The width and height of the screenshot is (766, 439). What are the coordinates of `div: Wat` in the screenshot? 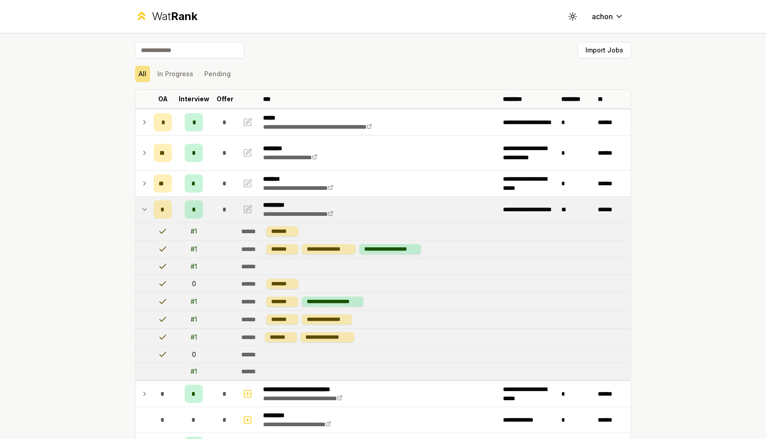 It's located at (175, 16).